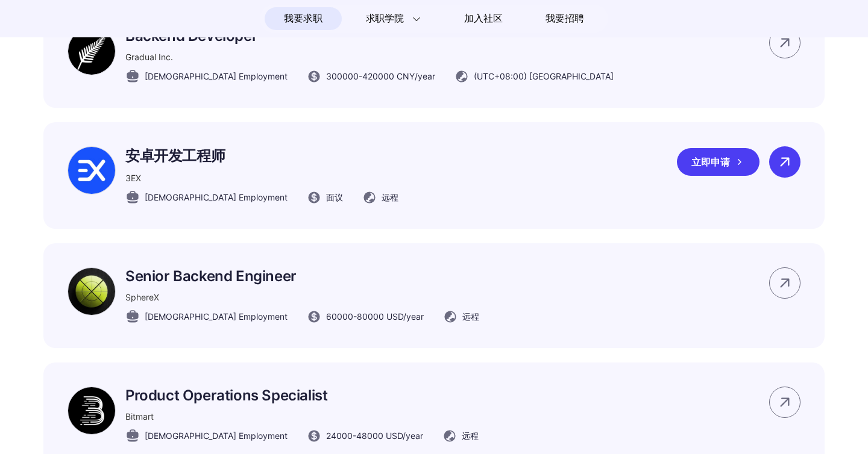  What do you see at coordinates (302, 396) in the screenshot?
I see `p: Product Operations Specialist` at bounding box center [302, 396].